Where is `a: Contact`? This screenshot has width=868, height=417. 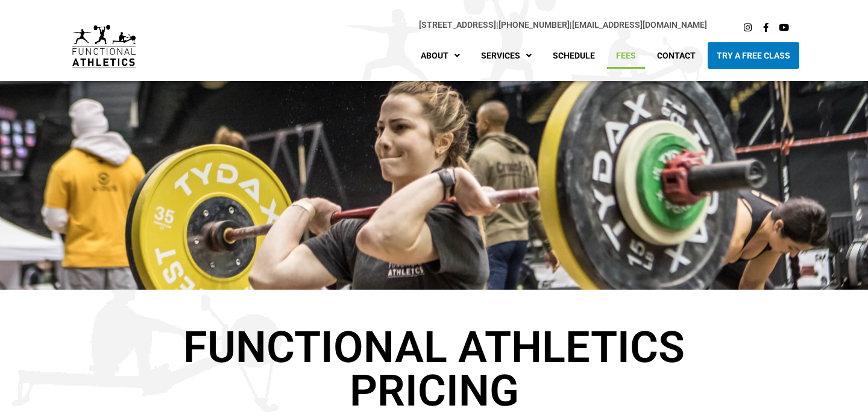 a: Contact is located at coordinates (676, 56).